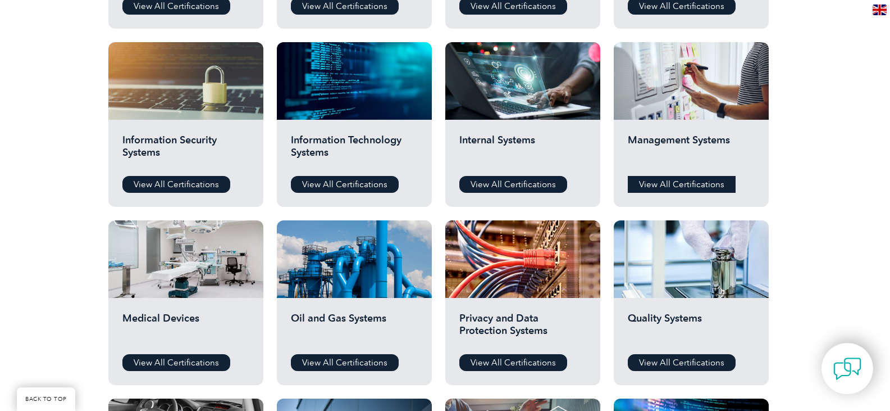 Image resolution: width=890 pixels, height=411 pixels. Describe the element at coordinates (523, 151) in the screenshot. I see `h2: Internal Systems` at that location.